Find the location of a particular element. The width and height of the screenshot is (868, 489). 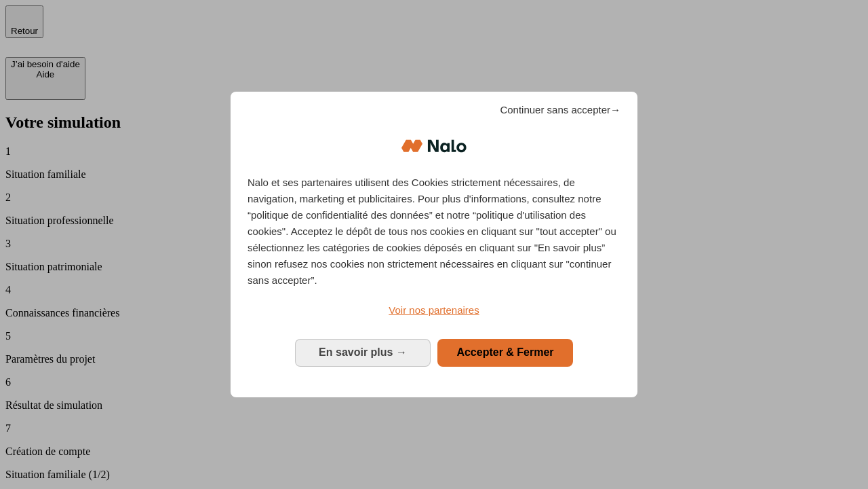

button: Accepter & Fermer: Accepter notre traitement des données et fermer is located at coordinates (506, 352).